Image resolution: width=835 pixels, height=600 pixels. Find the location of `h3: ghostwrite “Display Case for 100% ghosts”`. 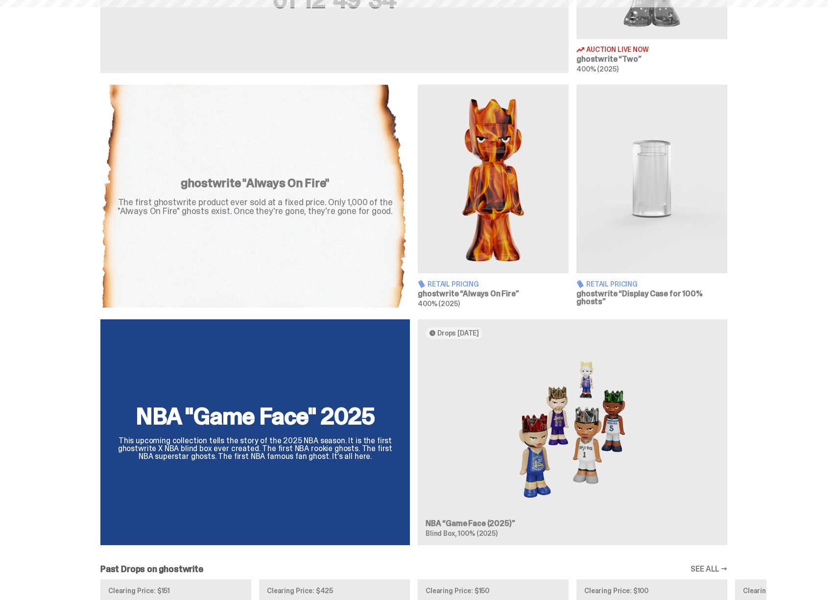

h3: ghostwrite “Display Case for 100% ghosts” is located at coordinates (652, 298).